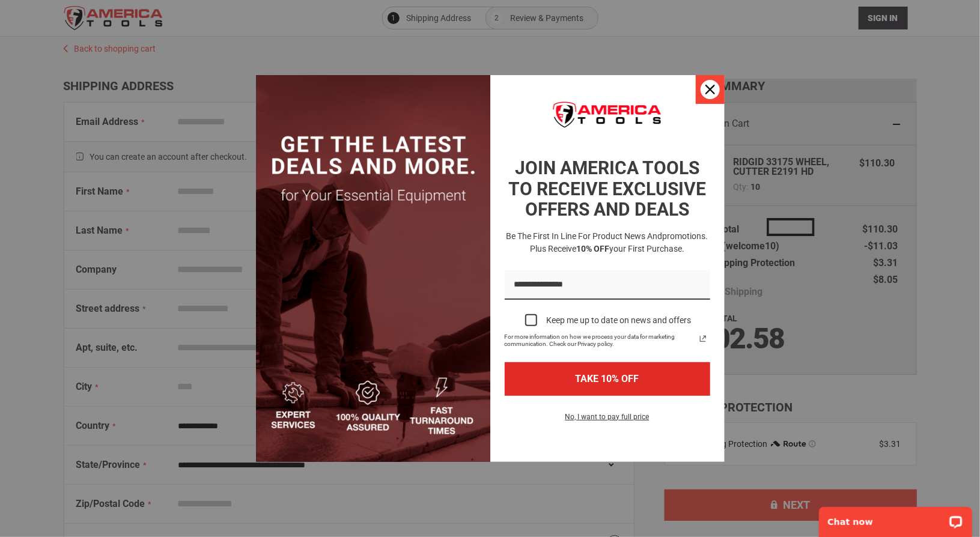 This screenshot has width=980, height=537. What do you see at coordinates (619, 320) in the screenshot?
I see `div: Keep me up to date on news and offers` at bounding box center [619, 320].